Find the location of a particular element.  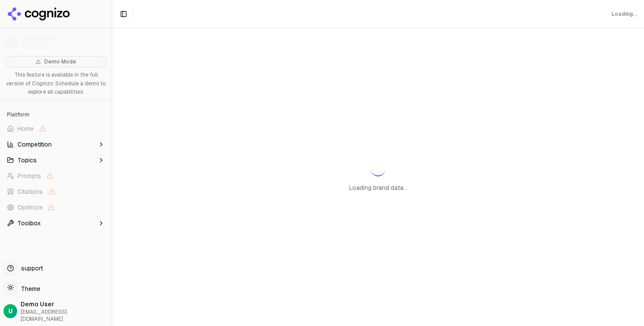

span: Competition is located at coordinates (34, 144).